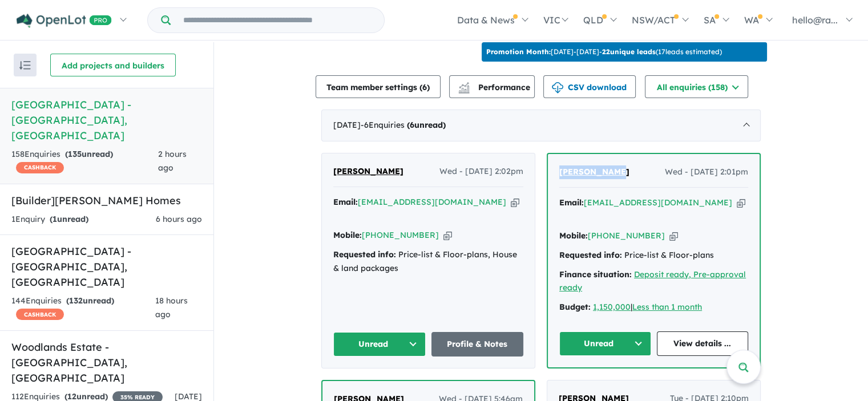 The height and width of the screenshot is (401, 868). Describe the element at coordinates (50, 220) in the screenshot. I see `div: 1 Enquir y` at that location.